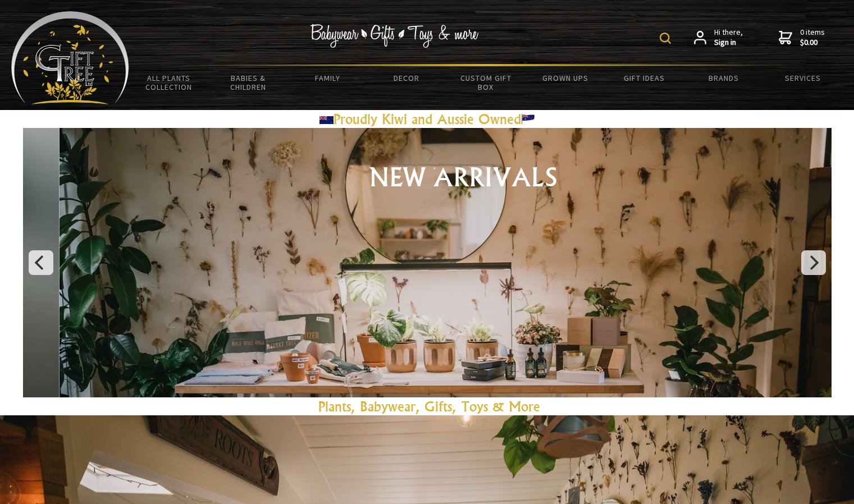 This screenshot has width=854, height=504. What do you see at coordinates (814, 263) in the screenshot?
I see `button: Next` at bounding box center [814, 263].